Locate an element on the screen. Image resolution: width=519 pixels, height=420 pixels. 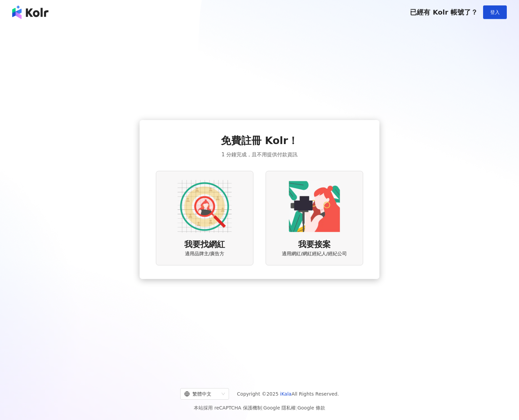
span: 適用品牌主/廣告方 is located at coordinates (205, 254).